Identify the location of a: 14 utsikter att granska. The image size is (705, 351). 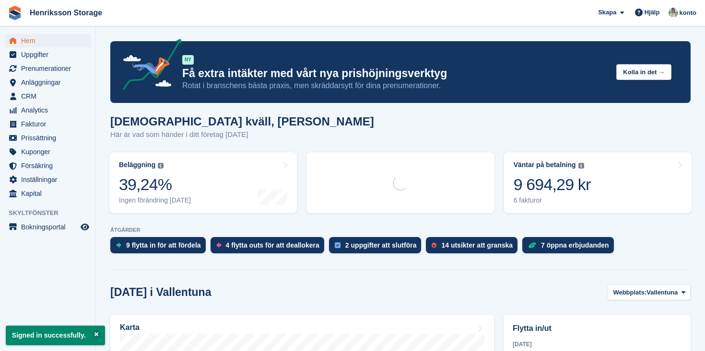
(474, 248).